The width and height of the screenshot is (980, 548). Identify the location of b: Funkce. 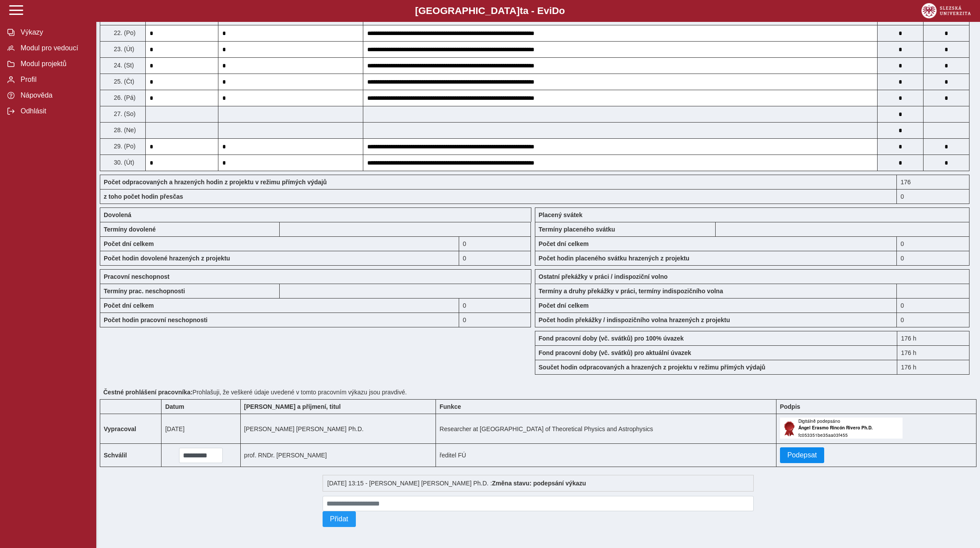
(450, 406).